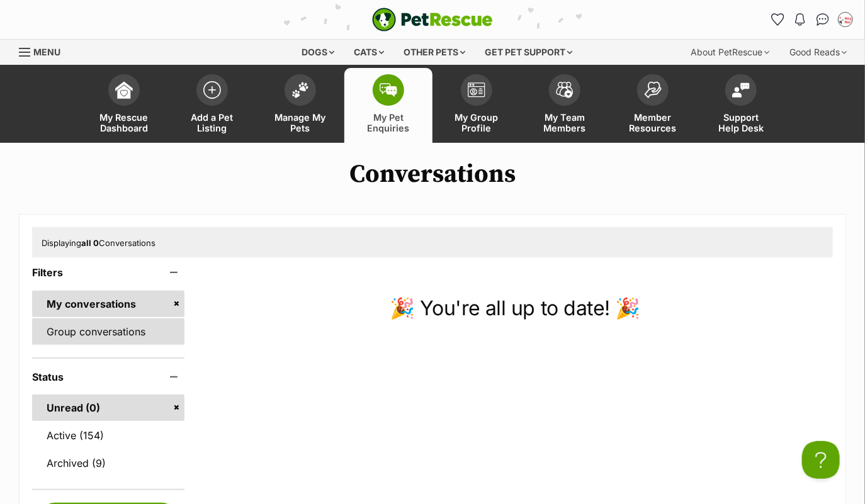  What do you see at coordinates (108, 463) in the screenshot?
I see `a: Archived (9)` at bounding box center [108, 463].